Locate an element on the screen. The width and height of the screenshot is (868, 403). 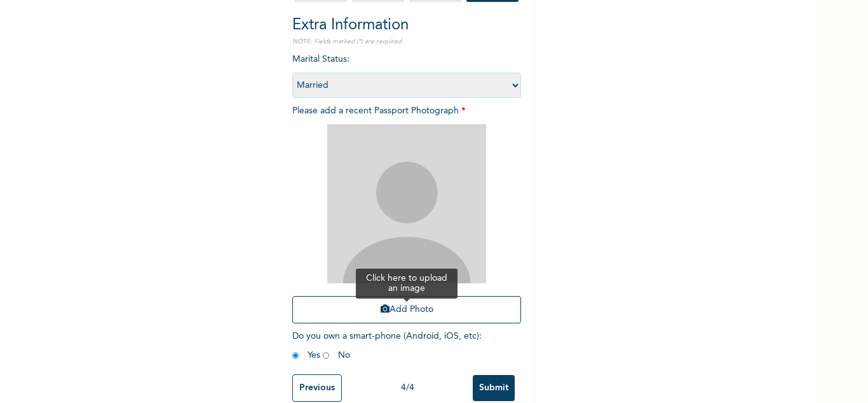
h2: Extra Information is located at coordinates (407, 26).